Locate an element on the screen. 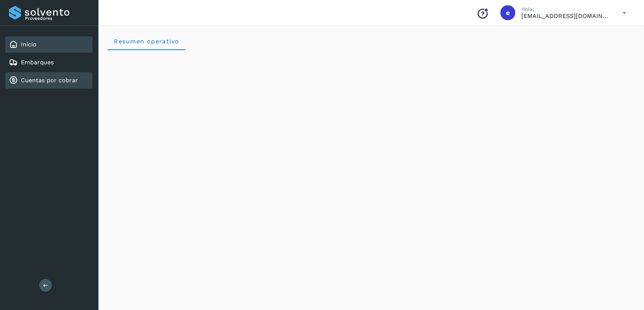 The height and width of the screenshot is (310, 644). a: Cuentas por cobrar is located at coordinates (49, 80).